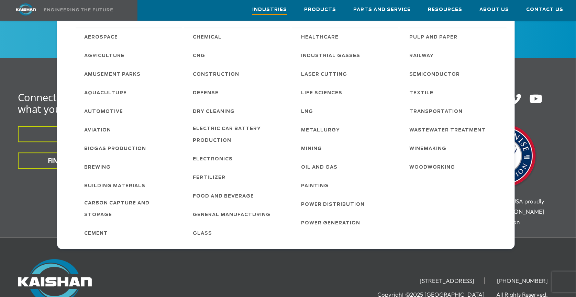 Image resolution: width=576 pixels, height=297 pixels. I want to click on span: Construction, so click(216, 75).